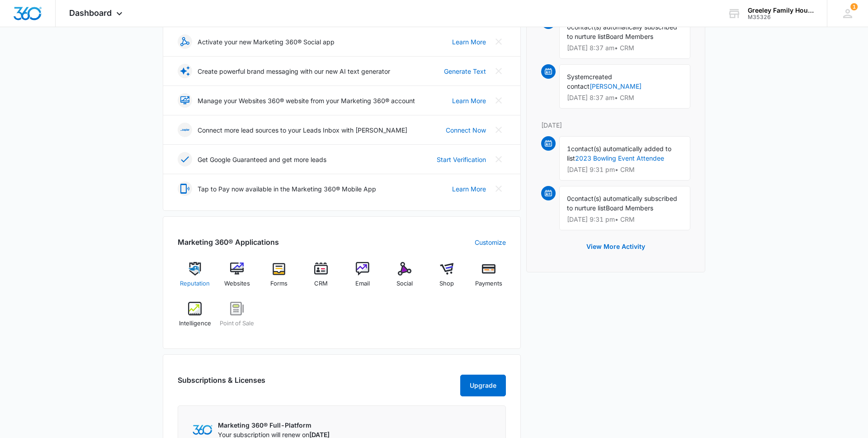 The height and width of the screenshot is (438, 868). Describe the element at coordinates (195, 278) in the screenshot. I see `a: Reputation` at that location.